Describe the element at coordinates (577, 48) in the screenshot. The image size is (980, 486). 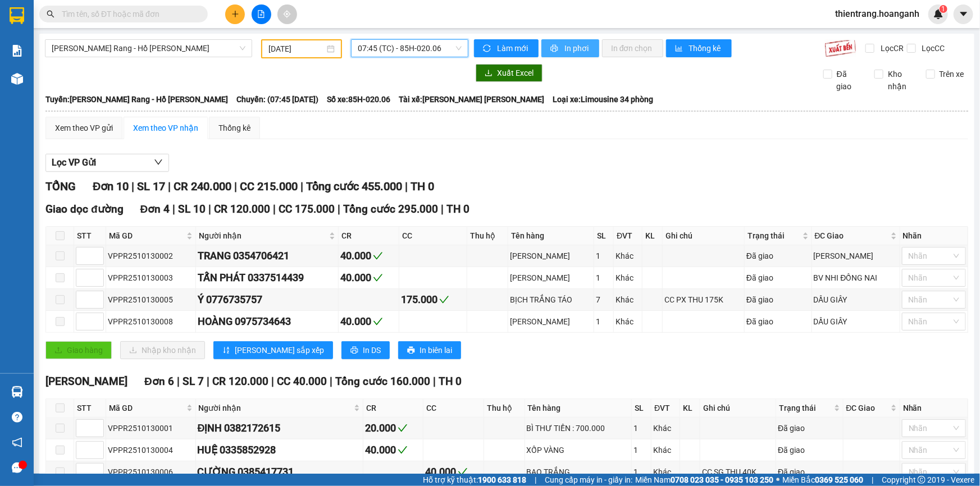
I see `span: In phơi` at that location.